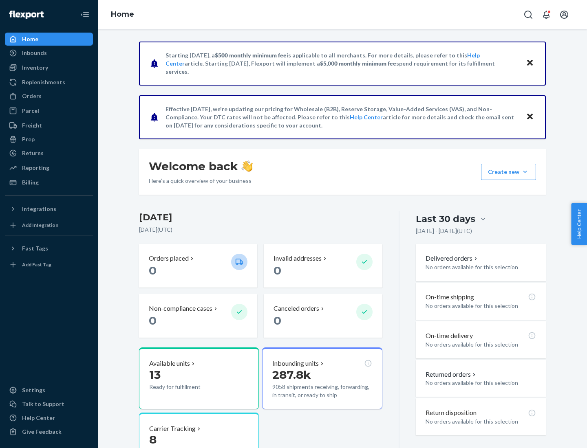  What do you see at coordinates (30, 39) in the screenshot?
I see `div: Home` at bounding box center [30, 39].